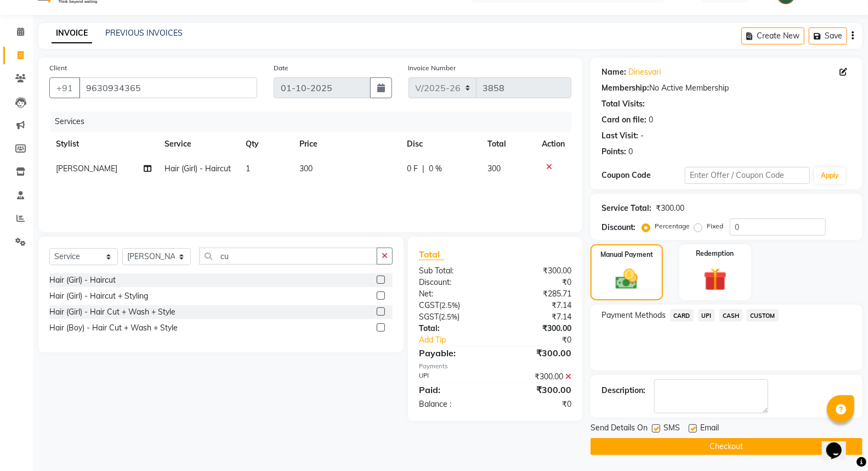  Describe the element at coordinates (773, 36) in the screenshot. I see `button: Create New` at that location.